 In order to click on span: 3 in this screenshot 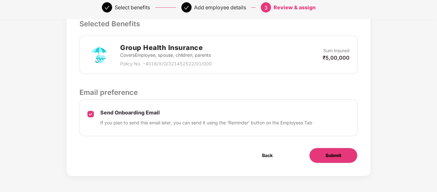, I will do `click(266, 8)`.